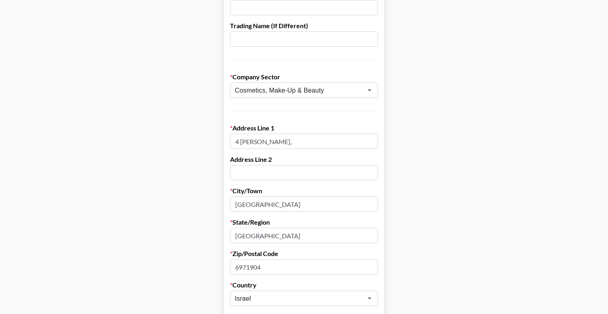 This screenshot has width=608, height=314. Describe the element at coordinates (304, 285) in the screenshot. I see `label: Country` at that location.